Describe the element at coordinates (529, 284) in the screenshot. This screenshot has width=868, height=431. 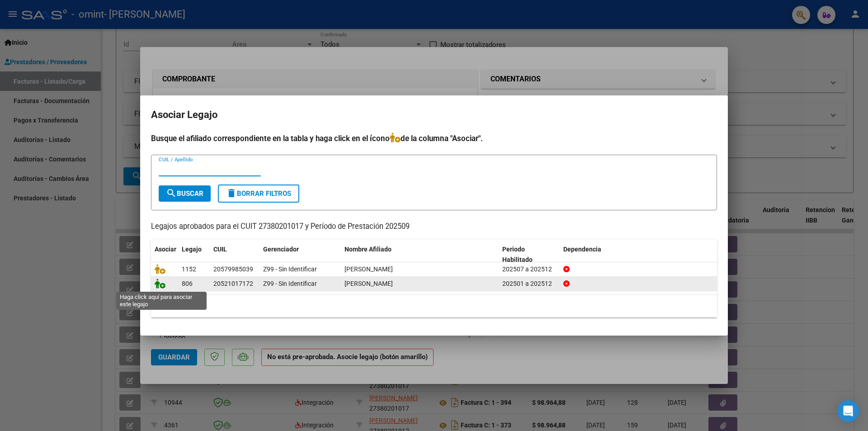
I see `div: 202501 a 202512` at that location.